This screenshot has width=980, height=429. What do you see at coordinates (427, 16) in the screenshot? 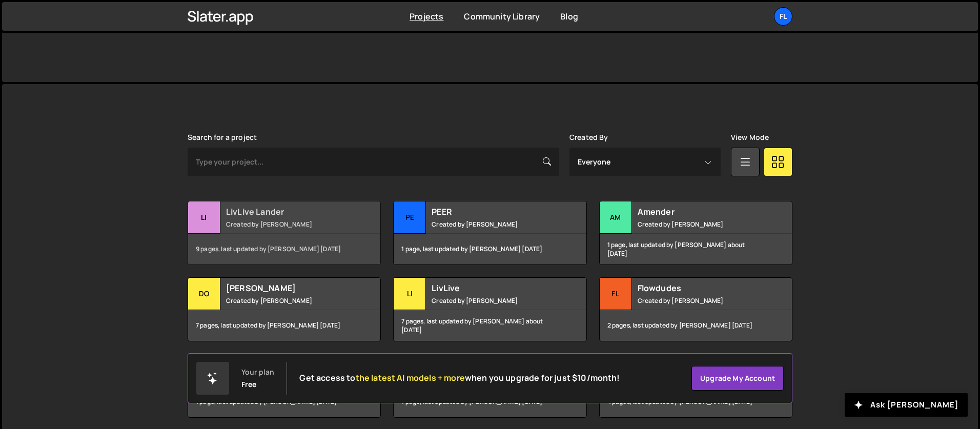
I see `a: Projects` at bounding box center [427, 16].